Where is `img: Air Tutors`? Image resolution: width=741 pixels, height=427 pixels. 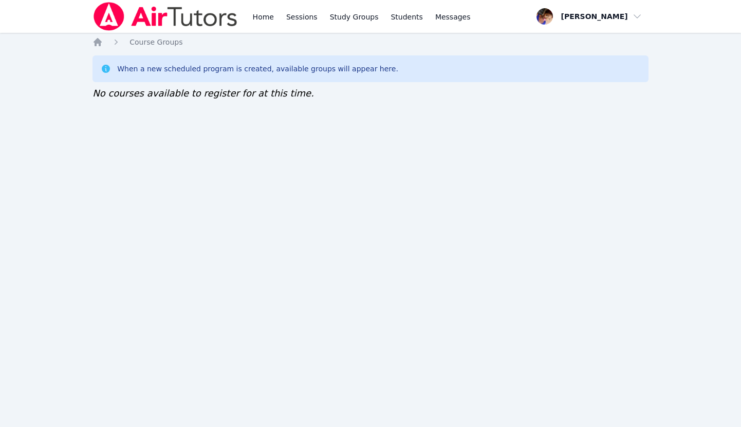
img: Air Tutors is located at coordinates (165, 16).